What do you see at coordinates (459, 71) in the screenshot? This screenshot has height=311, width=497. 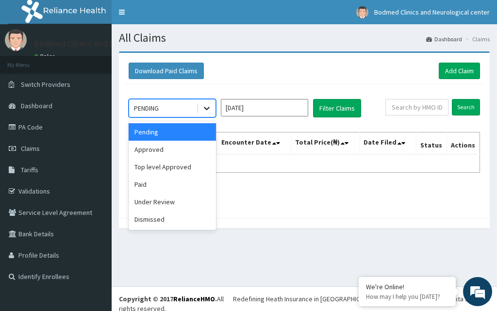 I see `a: Add Claim` at bounding box center [459, 71].